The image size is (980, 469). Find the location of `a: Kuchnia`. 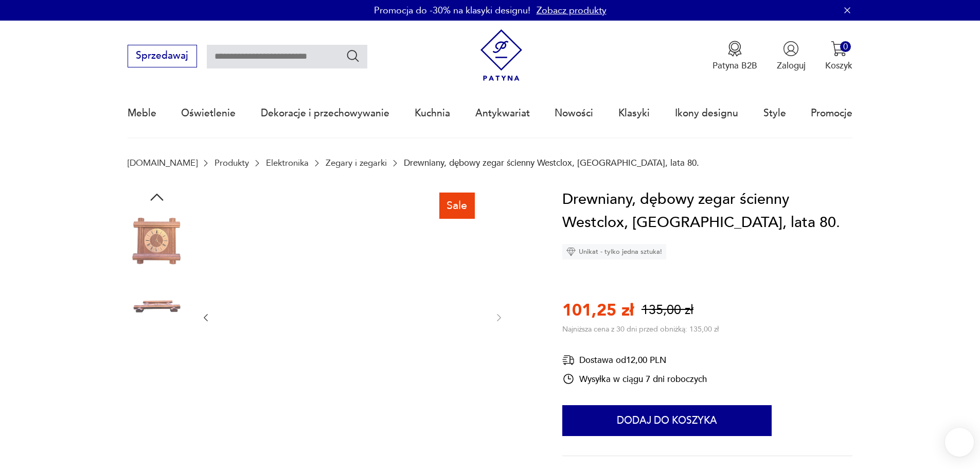

a: Kuchnia is located at coordinates (432, 114).